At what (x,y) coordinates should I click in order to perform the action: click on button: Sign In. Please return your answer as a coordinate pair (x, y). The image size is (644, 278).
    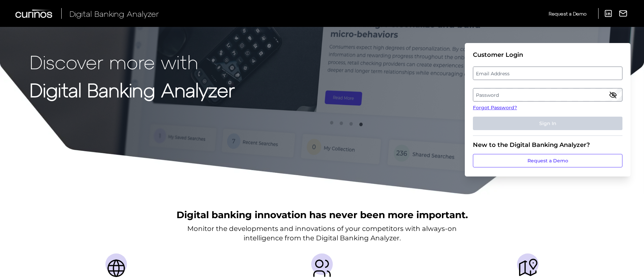
    Looking at the image, I should click on (548, 123).